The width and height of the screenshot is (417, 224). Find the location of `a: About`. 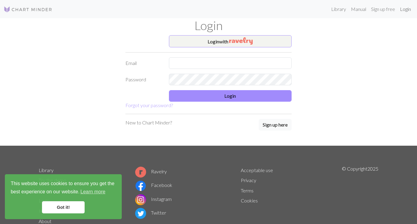

a: About is located at coordinates (45, 221).